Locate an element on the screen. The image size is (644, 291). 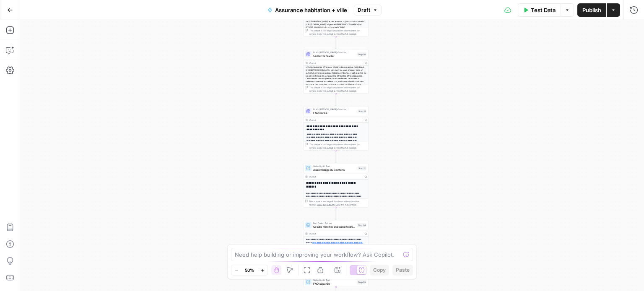
span: Create html file and send to drive is located at coordinates (334, 227).